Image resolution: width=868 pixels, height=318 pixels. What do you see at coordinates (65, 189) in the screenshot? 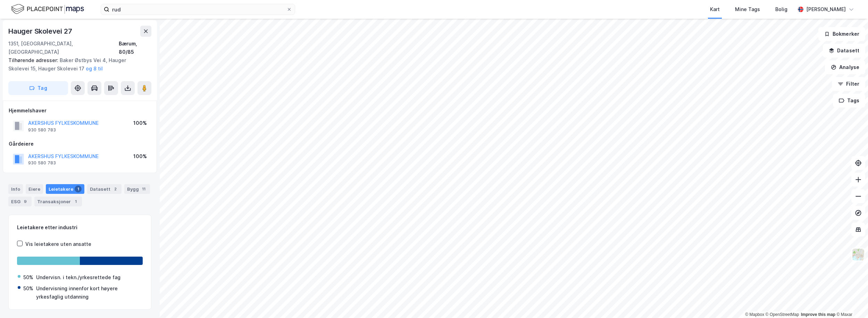
I see `div: Leietakere` at bounding box center [65, 189].